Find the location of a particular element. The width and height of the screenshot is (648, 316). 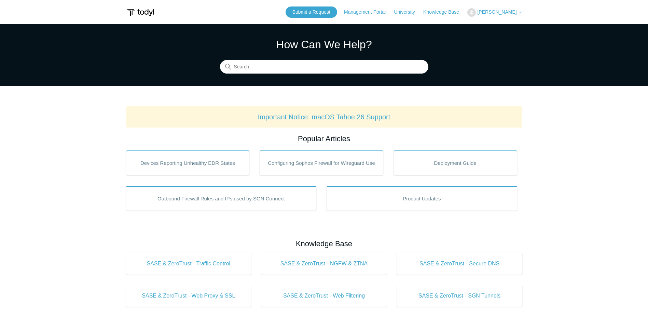

span: SASE & ZeroTrust - Web Proxy & SSL is located at coordinates (189, 295).